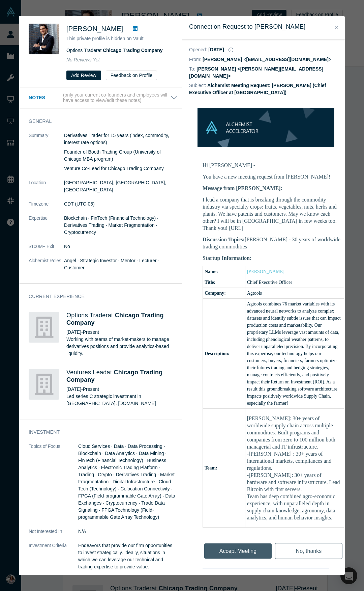  Describe the element at coordinates (53, 535) in the screenshot. I see `dt: Not Interested In` at that location.